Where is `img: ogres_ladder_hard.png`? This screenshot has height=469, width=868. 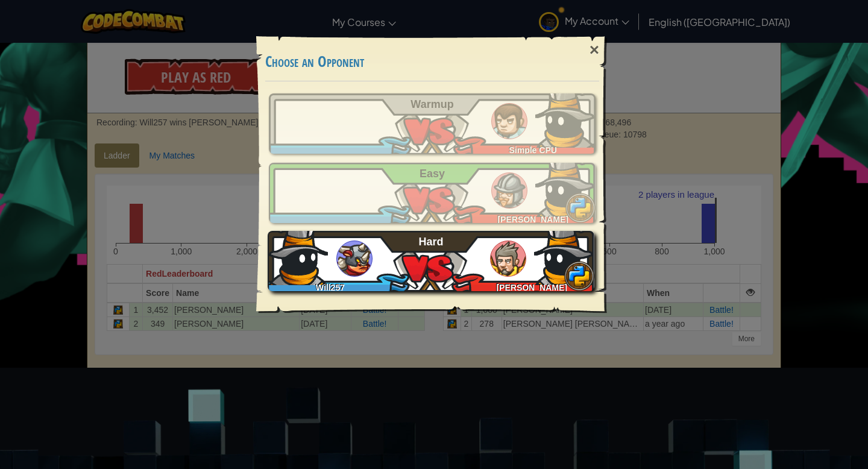
img: ogres_ladder_hard.png is located at coordinates (354, 258).